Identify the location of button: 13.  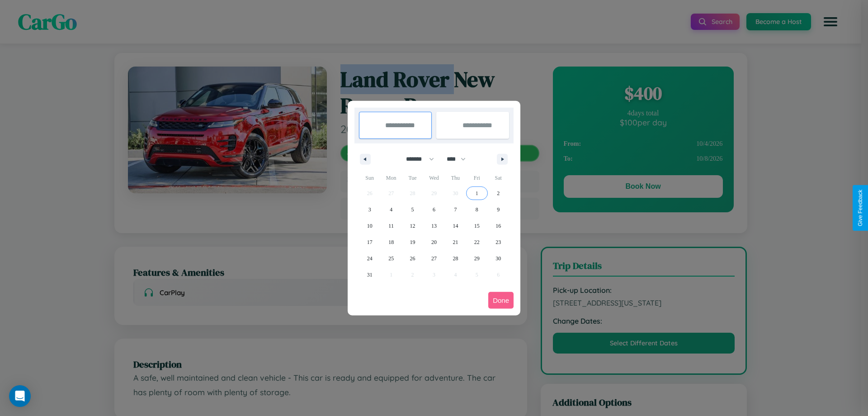
(434, 226).